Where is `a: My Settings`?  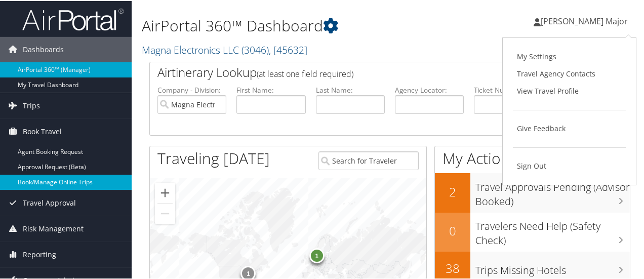 a: My Settings is located at coordinates (569, 56).